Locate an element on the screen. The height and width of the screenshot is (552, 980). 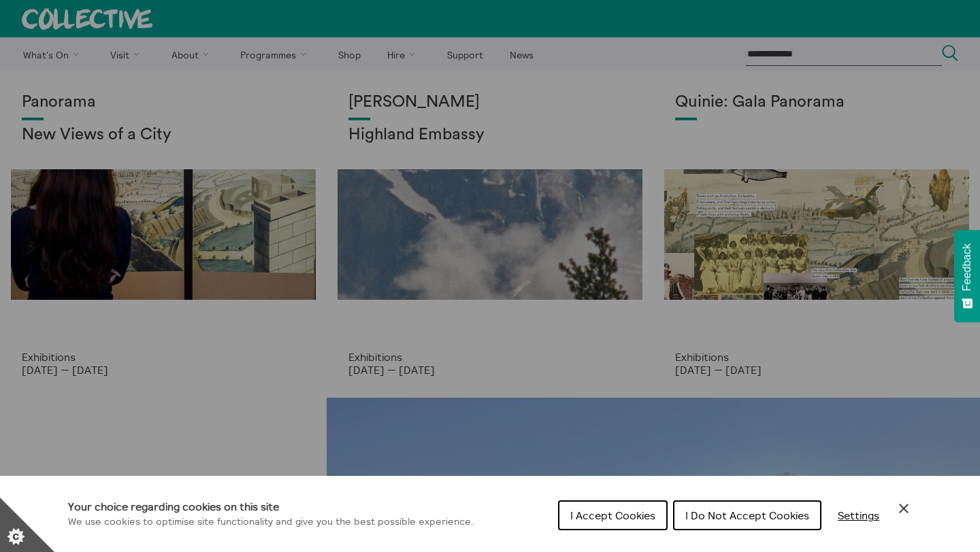
button: Close Cookie Control is located at coordinates (903, 509).